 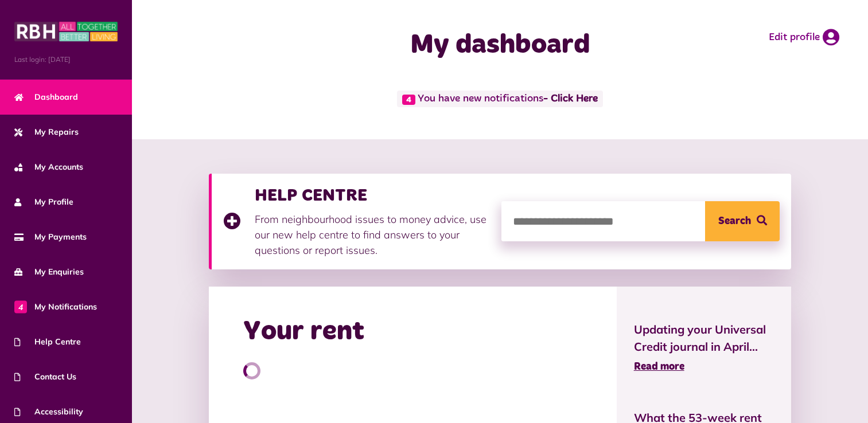 What do you see at coordinates (704, 339) in the screenshot?
I see `span: Updating your Universal Credit journal in April...` at bounding box center [704, 339].